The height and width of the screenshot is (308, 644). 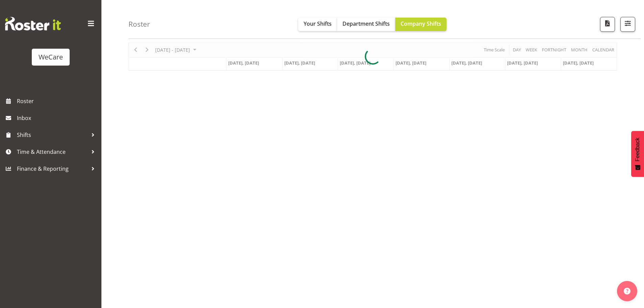 What do you see at coordinates (53, 152) in the screenshot?
I see `span: Time & Attendance` at bounding box center [53, 152].